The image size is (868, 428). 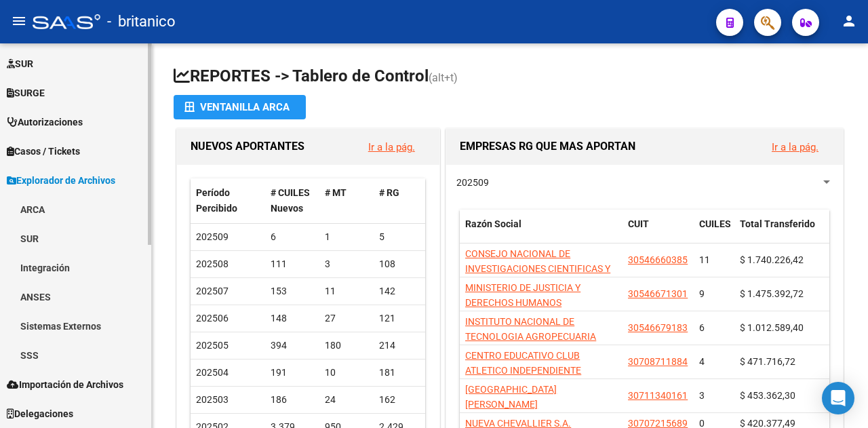 What do you see at coordinates (290, 200) in the screenshot?
I see `span: # CUILES Nuevos` at bounding box center [290, 200].